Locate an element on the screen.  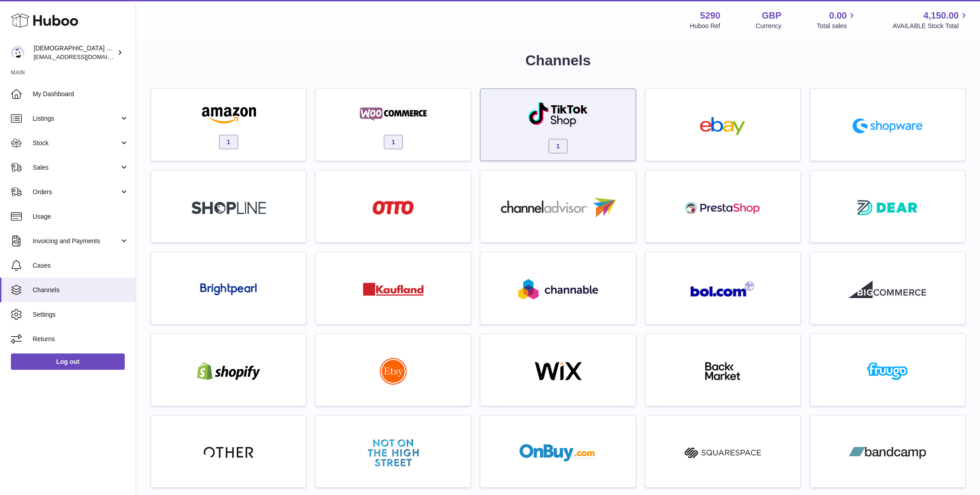
span: Settings is located at coordinates (81, 315).